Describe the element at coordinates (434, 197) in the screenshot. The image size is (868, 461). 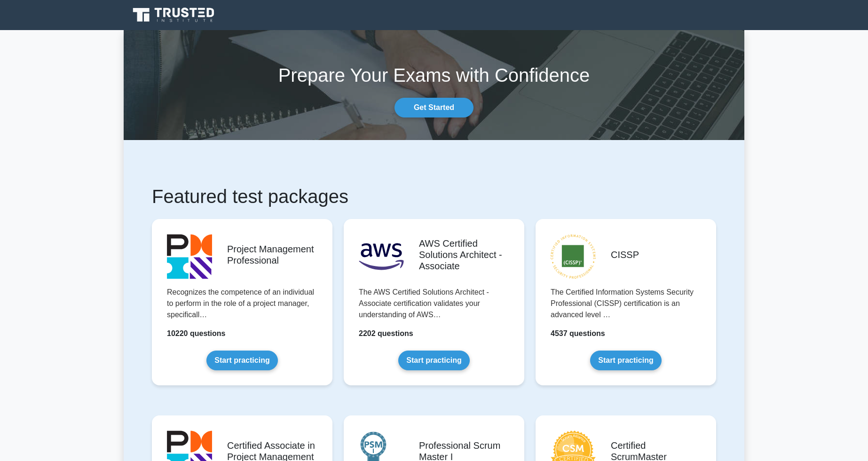
I see `h1: Featured test packages` at that location.